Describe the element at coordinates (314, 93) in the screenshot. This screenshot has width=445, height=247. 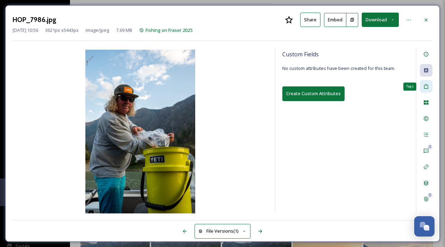
I see `button: Create Custom Attributes` at that location.